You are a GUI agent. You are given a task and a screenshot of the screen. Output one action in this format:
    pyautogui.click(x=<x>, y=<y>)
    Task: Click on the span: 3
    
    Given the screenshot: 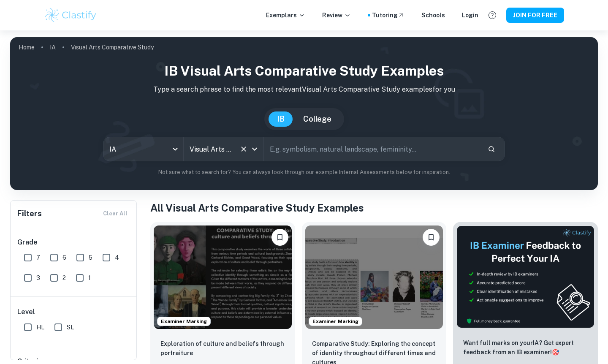 What is the action you would take?
    pyautogui.click(x=38, y=277)
    